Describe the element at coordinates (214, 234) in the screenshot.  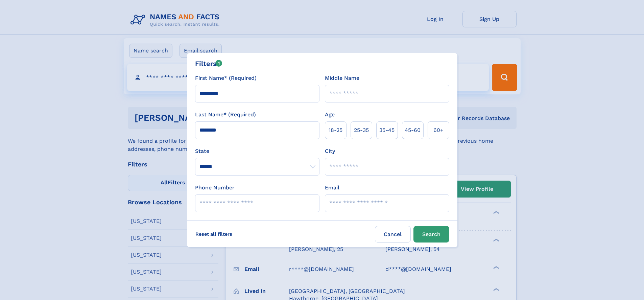
I see `label: Reset all filters` at that location.